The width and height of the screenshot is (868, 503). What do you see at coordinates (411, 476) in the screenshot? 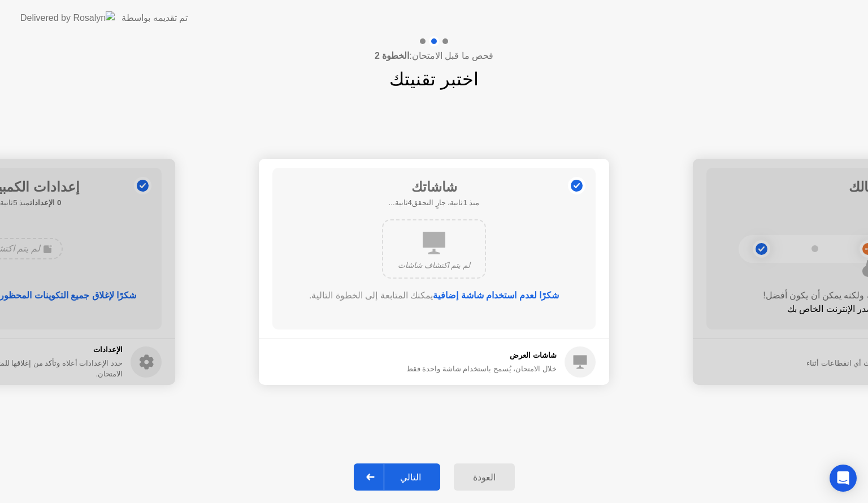
I see `div: التالي` at bounding box center [411, 476].